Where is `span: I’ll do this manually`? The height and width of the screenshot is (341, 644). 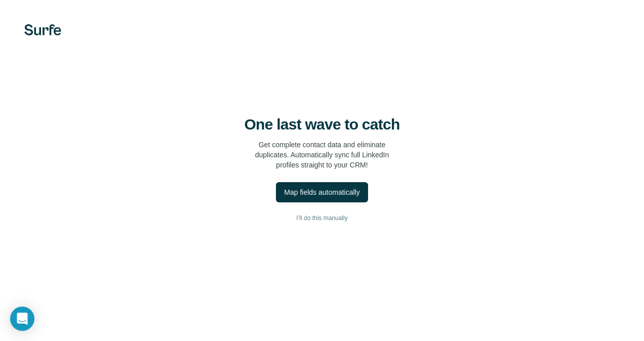
span: I’ll do this manually is located at coordinates (322, 218).